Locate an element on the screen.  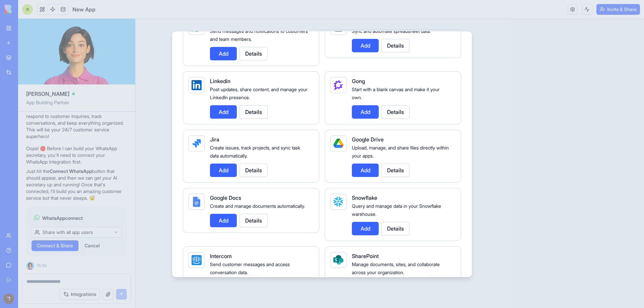
span: Query and manage data in your Snowflake warehouse. is located at coordinates (396, 210).